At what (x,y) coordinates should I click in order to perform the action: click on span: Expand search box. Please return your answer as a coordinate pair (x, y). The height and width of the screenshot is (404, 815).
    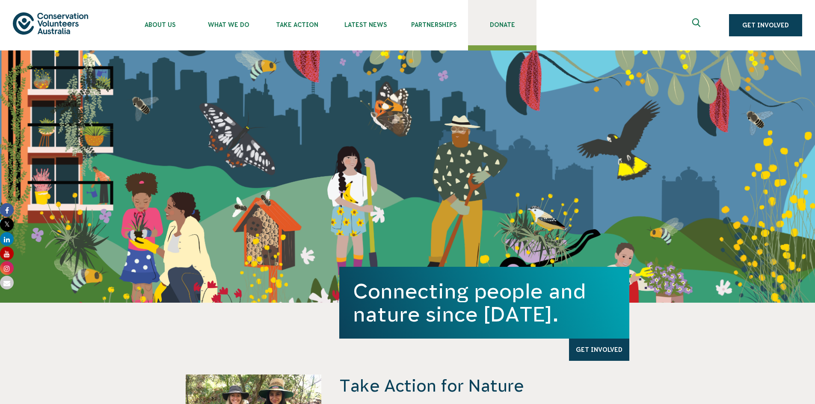
    Looking at the image, I should click on (698, 25).